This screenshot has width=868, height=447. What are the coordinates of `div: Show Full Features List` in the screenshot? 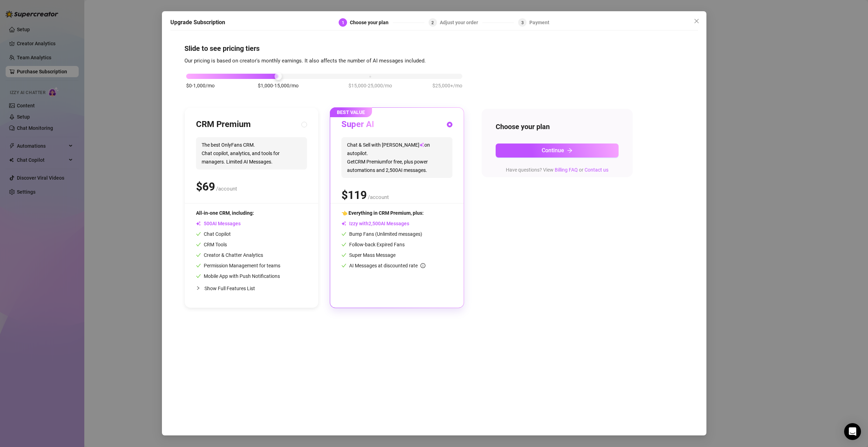 It's located at (251, 289).